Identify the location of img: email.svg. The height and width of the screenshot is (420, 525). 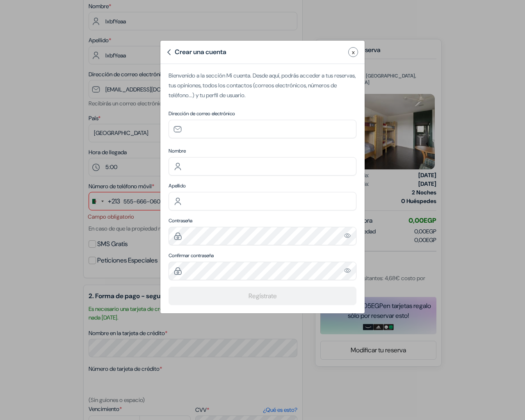
(177, 129).